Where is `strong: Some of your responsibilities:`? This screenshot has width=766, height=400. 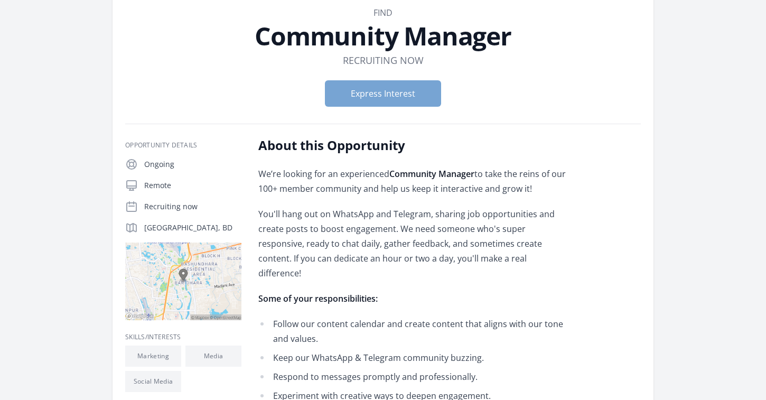
strong: Some of your responsibilities: is located at coordinates (318, 299).